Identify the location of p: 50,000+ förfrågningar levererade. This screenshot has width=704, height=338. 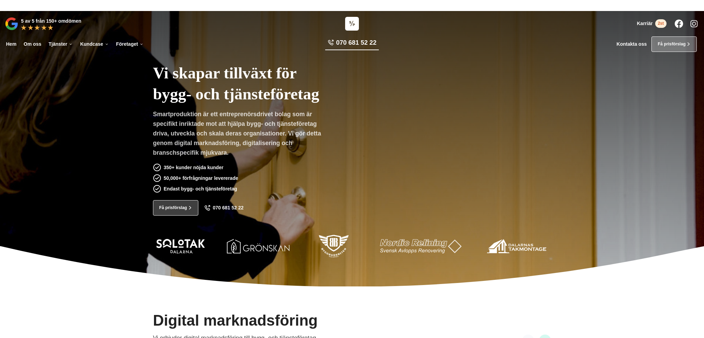
(201, 178).